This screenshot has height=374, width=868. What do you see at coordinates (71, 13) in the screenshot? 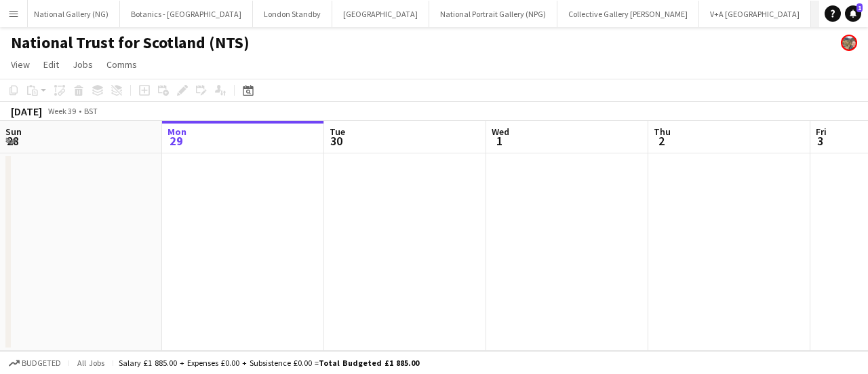
I see `button: National Gallery (NG)` at bounding box center [71, 13].